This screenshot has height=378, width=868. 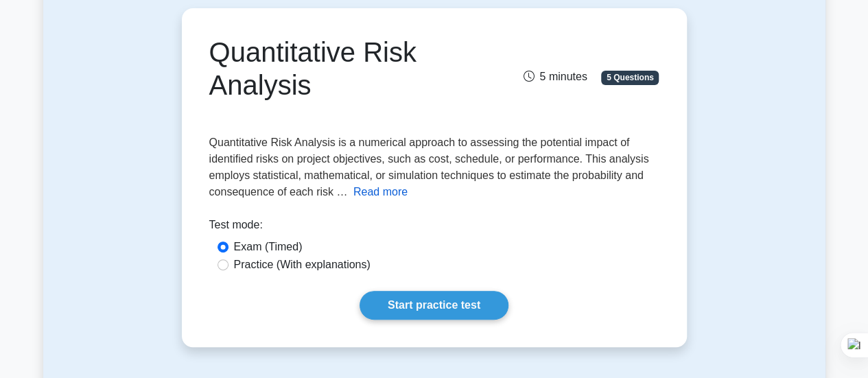 I want to click on div: Test mode:, so click(x=434, y=228).